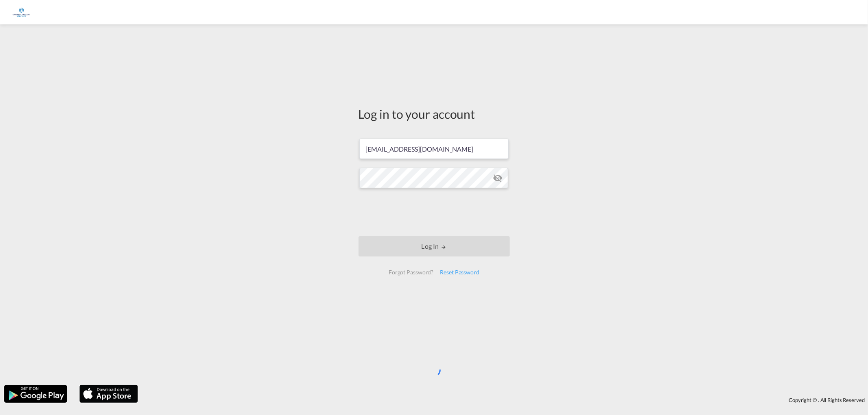  What do you see at coordinates (505, 400) in the screenshot?
I see `div: Copyright © . All Rights Reserved` at bounding box center [505, 400].